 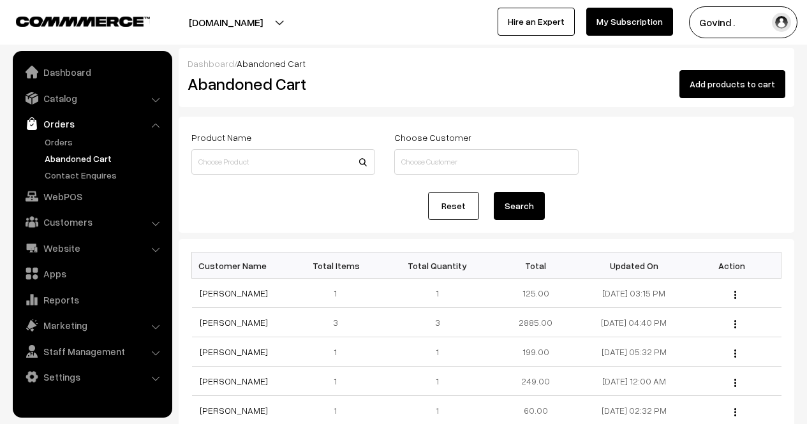 What do you see at coordinates (432, 137) in the screenshot?
I see `label: Choose Customer` at bounding box center [432, 137].